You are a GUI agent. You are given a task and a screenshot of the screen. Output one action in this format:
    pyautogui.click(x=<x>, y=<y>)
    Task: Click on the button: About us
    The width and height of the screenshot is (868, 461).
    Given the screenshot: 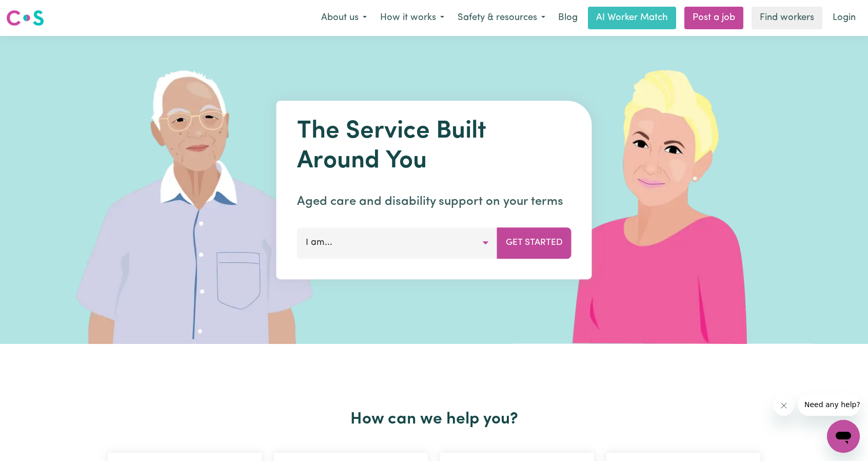 What is the action you would take?
    pyautogui.click(x=344, y=18)
    